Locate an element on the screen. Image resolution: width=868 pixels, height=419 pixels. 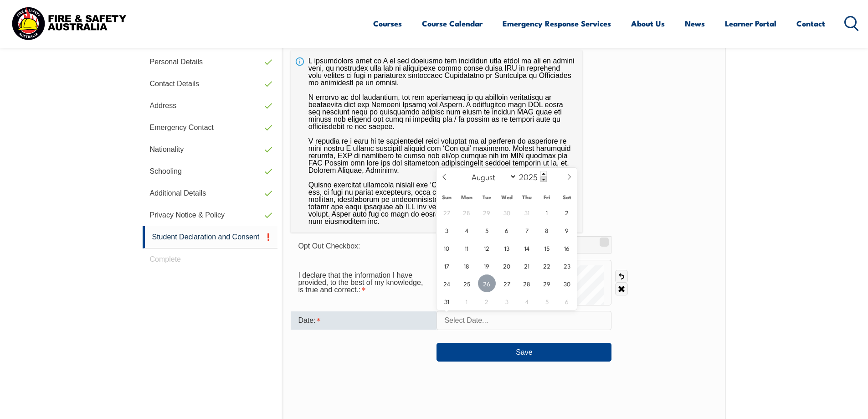
a: Clear is located at coordinates (622, 289).